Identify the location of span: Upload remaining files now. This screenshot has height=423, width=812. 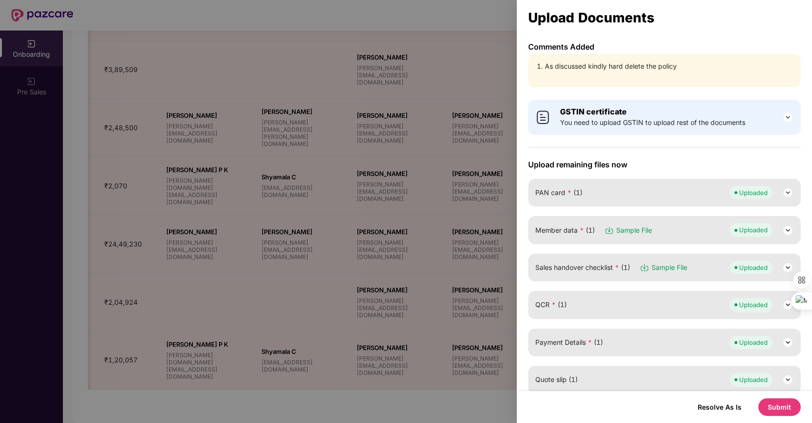
(665, 164).